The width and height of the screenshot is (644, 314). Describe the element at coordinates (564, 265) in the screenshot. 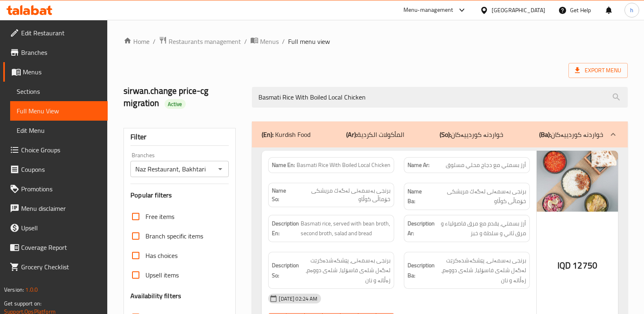

I see `span: IQD` at that location.